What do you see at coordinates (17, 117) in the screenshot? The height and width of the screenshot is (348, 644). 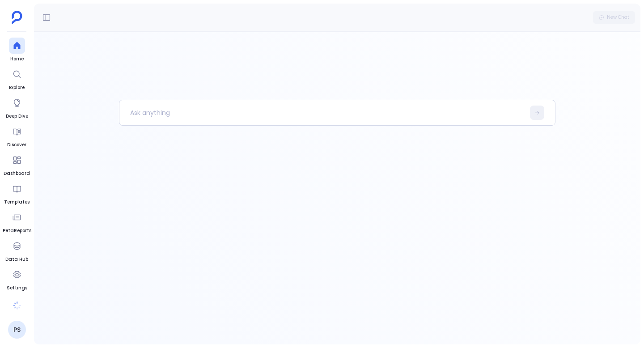 I see `span: Deep Dive` at bounding box center [17, 117].